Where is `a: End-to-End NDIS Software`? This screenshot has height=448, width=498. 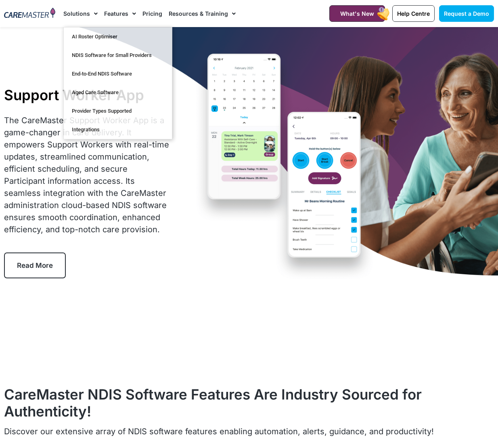
a: End-to-End NDIS Software is located at coordinates (118, 74).